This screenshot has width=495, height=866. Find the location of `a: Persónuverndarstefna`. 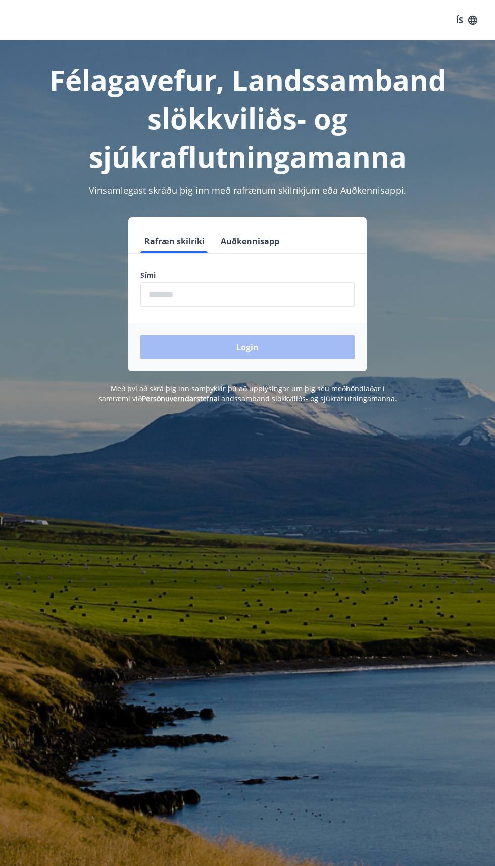

a: Persónuverndarstefna is located at coordinates (180, 398).